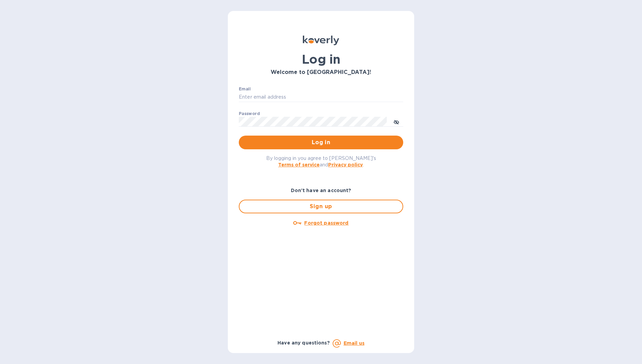  Describe the element at coordinates (321, 97) in the screenshot. I see `input: Enter email address` at that location.